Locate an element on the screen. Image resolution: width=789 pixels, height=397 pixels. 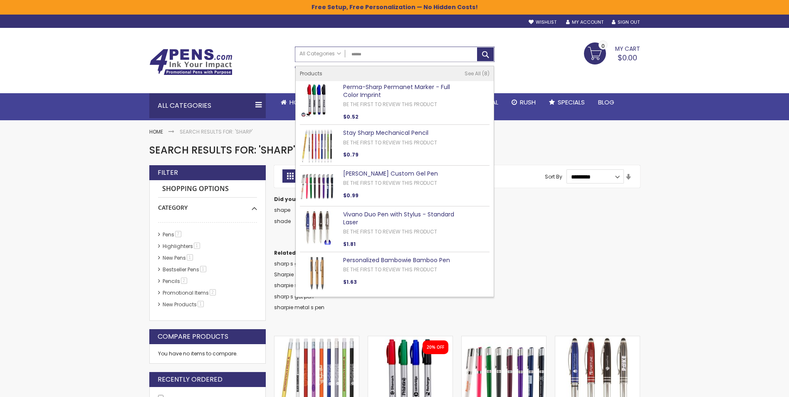
span: 8 is located at coordinates (486, 73).